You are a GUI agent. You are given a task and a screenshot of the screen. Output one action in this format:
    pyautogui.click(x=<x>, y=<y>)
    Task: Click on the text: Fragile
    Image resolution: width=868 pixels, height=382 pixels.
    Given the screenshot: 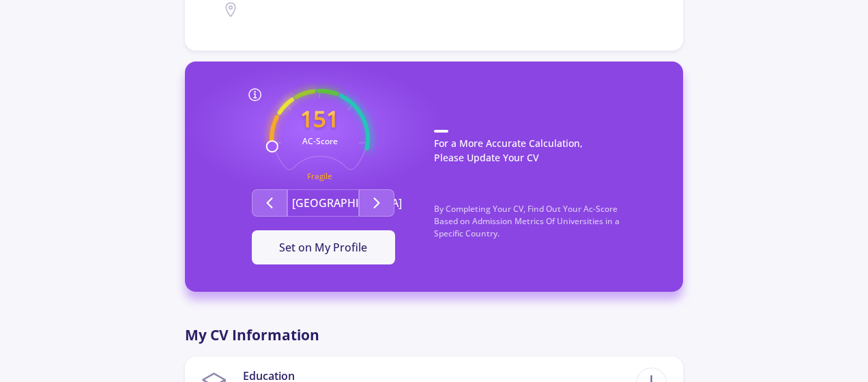 What is the action you would take?
    pyautogui.click(x=319, y=176)
    